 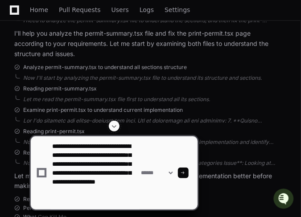 I want to click on a: Powered byPylon, so click(x=85, y=97).